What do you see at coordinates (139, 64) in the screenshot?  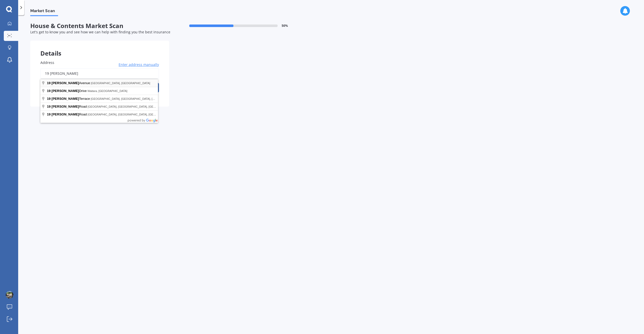 I see `span: Enter address manually` at bounding box center [139, 64].